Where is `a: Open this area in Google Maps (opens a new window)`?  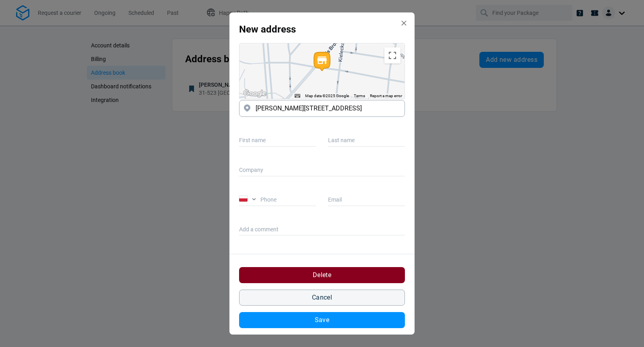
a: Open this area in Google Maps (opens a new window) is located at coordinates (254, 94).